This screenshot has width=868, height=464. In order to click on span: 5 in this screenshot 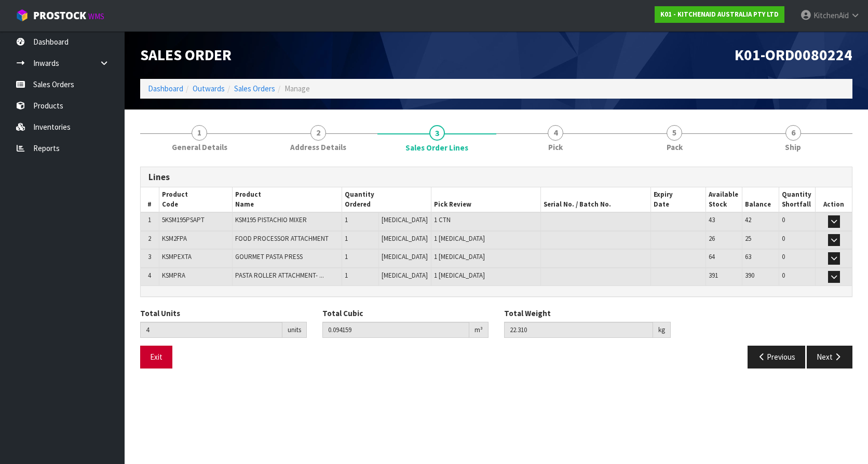, I will do `click(675, 132)`.